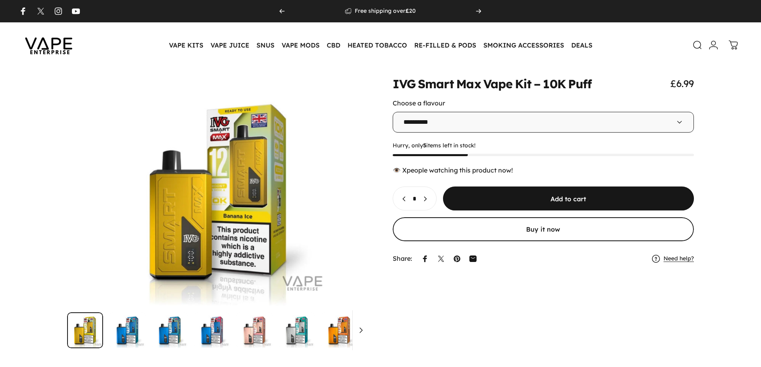 The width and height of the screenshot is (761, 367). What do you see at coordinates (543, 170) in the screenshot?
I see `div: 👁️ people watching this product now!` at bounding box center [543, 170].